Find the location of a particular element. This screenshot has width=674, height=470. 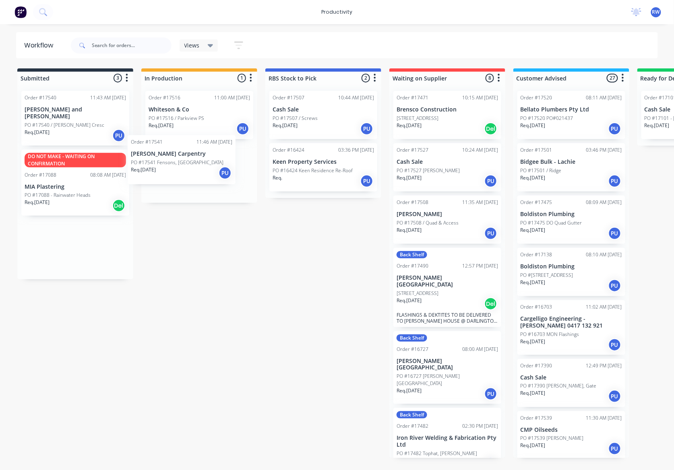

img: Factory is located at coordinates (21, 12).